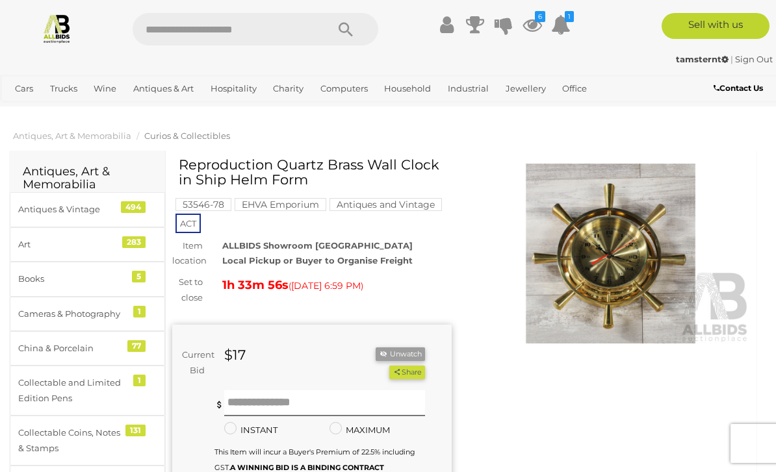  What do you see at coordinates (57, 28) in the screenshot?
I see `img: Allbids.com.au` at bounding box center [57, 28].